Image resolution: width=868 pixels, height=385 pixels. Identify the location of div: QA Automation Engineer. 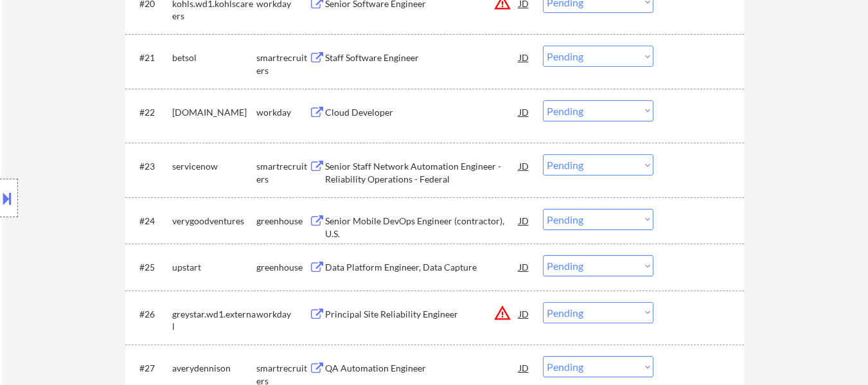
(422, 368).